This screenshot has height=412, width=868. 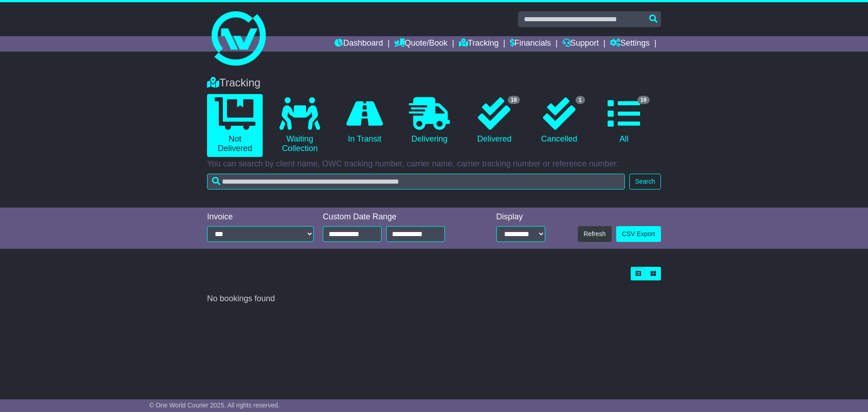 I want to click on div: Display, so click(x=521, y=217).